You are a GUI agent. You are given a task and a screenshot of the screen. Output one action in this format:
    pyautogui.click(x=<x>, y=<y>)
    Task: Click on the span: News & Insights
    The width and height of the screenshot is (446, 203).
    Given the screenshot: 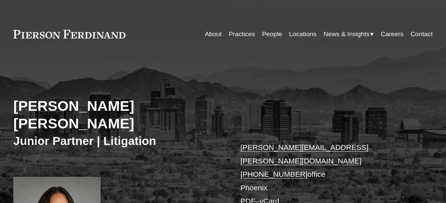 What is the action you would take?
    pyautogui.click(x=346, y=34)
    